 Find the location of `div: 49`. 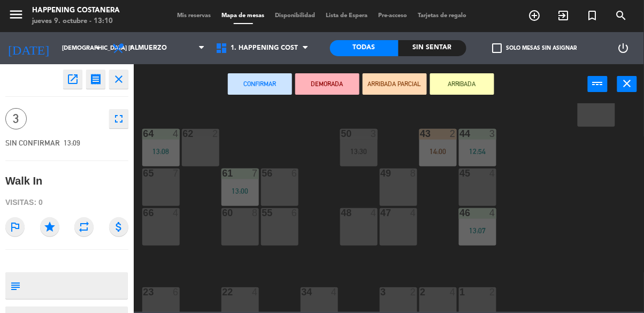

div: 49 is located at coordinates (381, 174).